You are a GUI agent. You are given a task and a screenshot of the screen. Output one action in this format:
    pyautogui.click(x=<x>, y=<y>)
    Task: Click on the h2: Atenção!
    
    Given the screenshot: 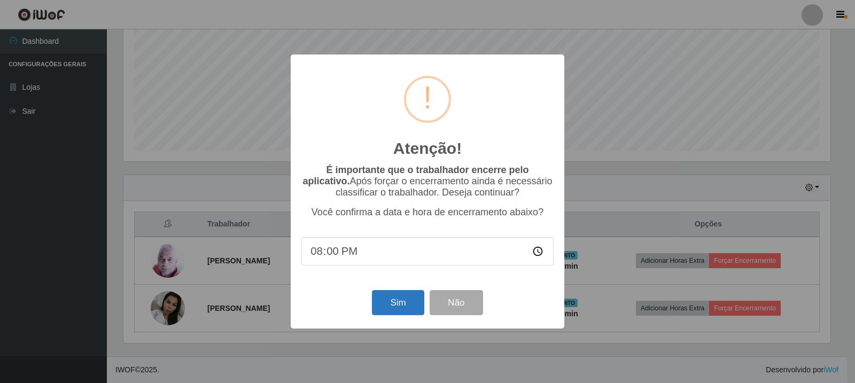 What is the action you would take?
    pyautogui.click(x=428, y=149)
    